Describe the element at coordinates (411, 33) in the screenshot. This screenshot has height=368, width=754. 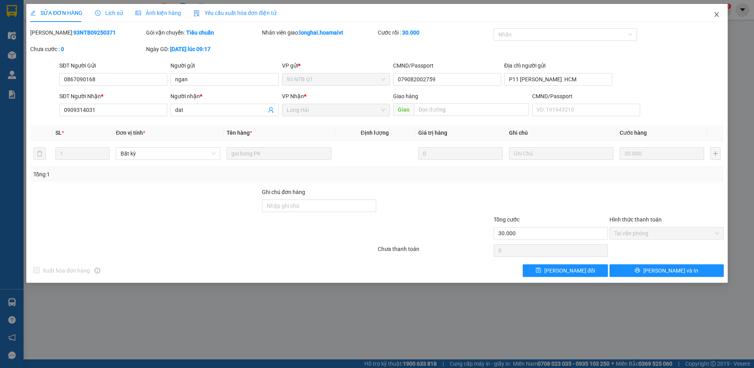
I see `b: 30.000` at that location.